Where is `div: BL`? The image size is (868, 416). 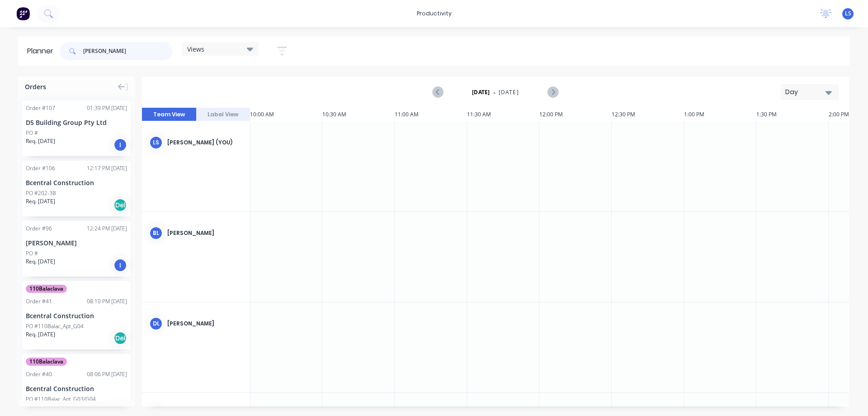
div: BL is located at coordinates (156, 233).